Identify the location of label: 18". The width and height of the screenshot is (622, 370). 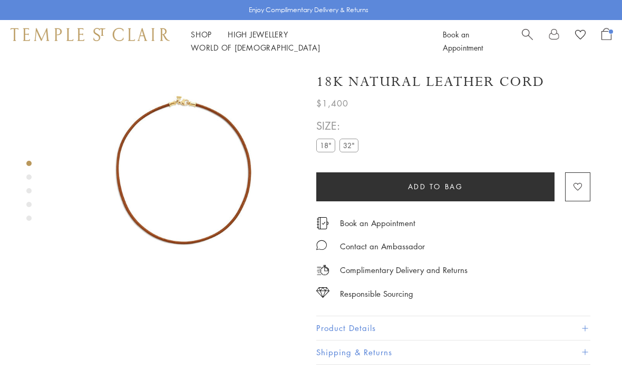
(326, 145).